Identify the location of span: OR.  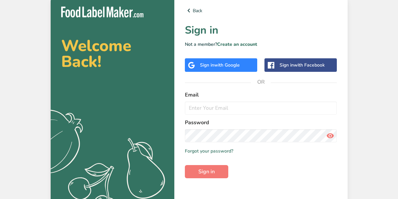
(261, 82).